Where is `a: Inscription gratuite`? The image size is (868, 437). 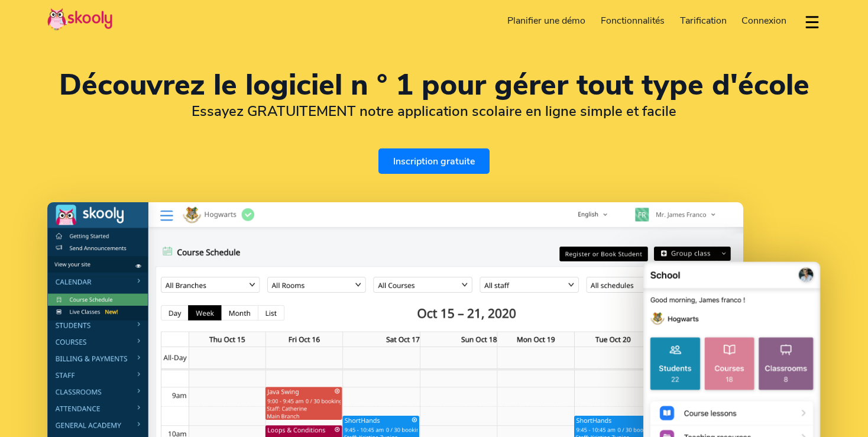 a: Inscription gratuite is located at coordinates (434, 161).